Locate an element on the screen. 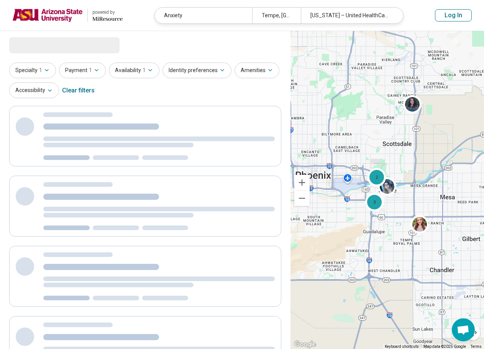 This screenshot has height=349, width=484. span: Loading... is located at coordinates (41, 45).